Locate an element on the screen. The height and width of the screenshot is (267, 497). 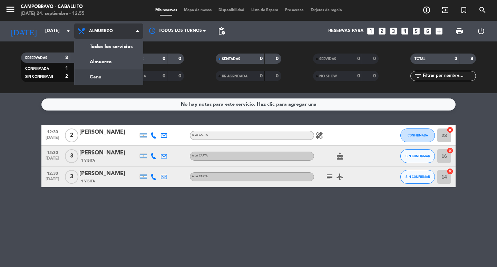
i: add_box is located at coordinates (439, 31).